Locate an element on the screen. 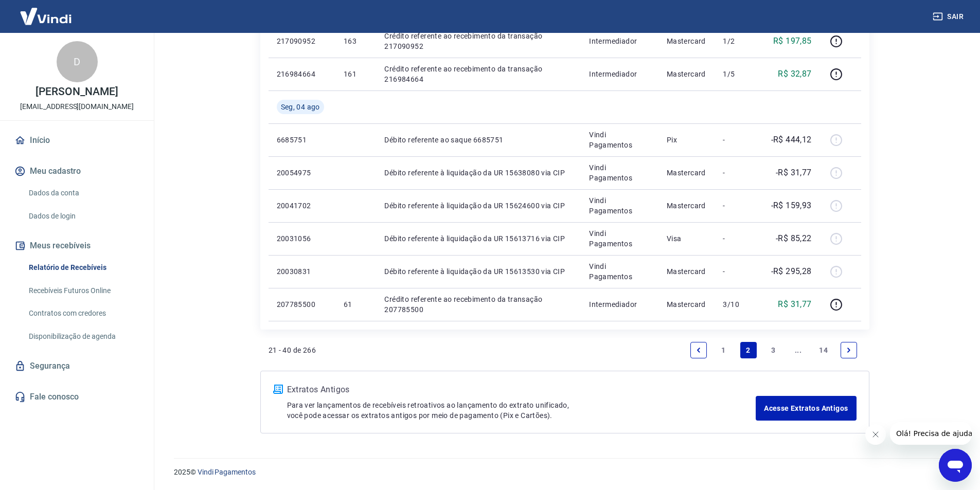  button: Meu cadastro is located at coordinates (77, 171).